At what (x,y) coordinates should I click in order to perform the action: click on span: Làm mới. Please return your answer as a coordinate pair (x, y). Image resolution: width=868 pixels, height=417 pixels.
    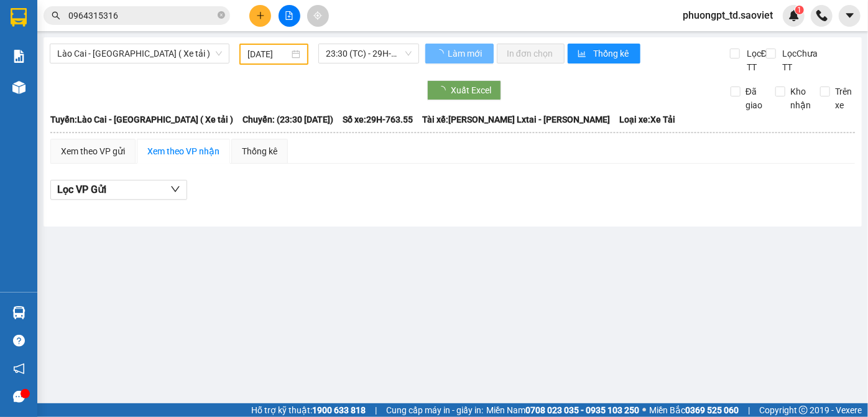
    Looking at the image, I should click on (465, 53).